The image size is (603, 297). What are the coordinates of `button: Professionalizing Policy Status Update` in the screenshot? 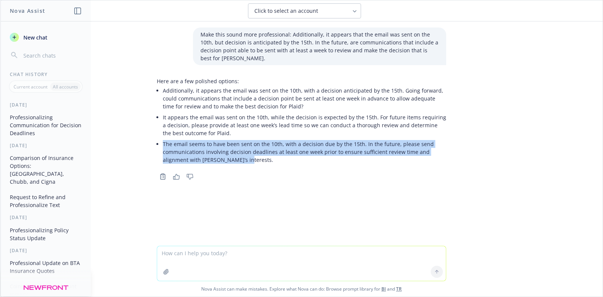 It's located at (46, 234).